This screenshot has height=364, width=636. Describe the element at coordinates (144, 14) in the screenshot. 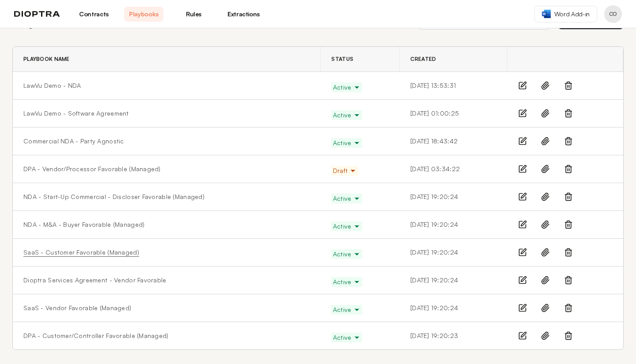

I see `a: Playbooks` at that location.